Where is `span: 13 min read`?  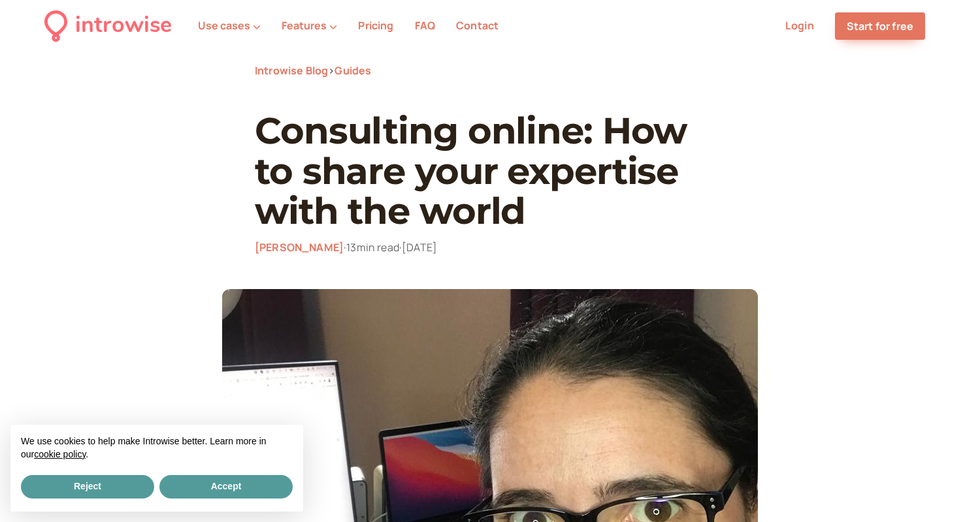 span: 13 min read is located at coordinates (374, 247).